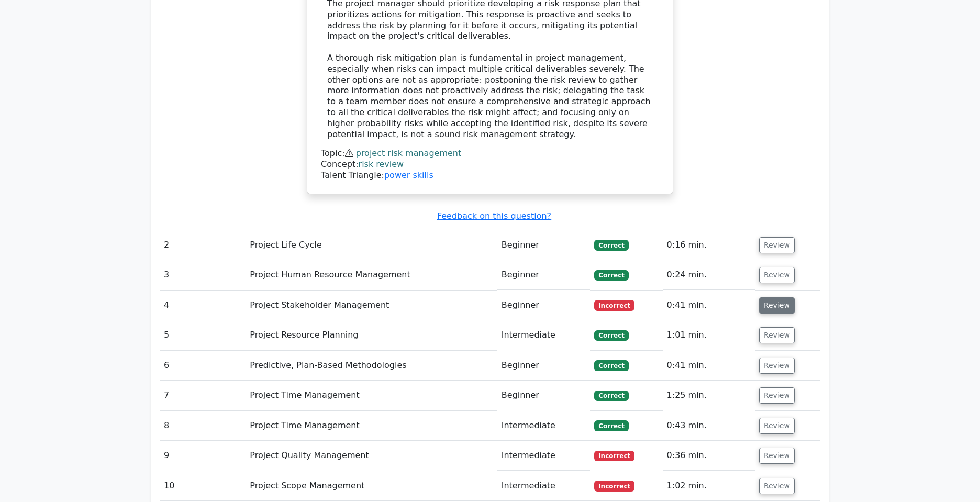 This screenshot has width=980, height=502. I want to click on td: 6, so click(203, 365).